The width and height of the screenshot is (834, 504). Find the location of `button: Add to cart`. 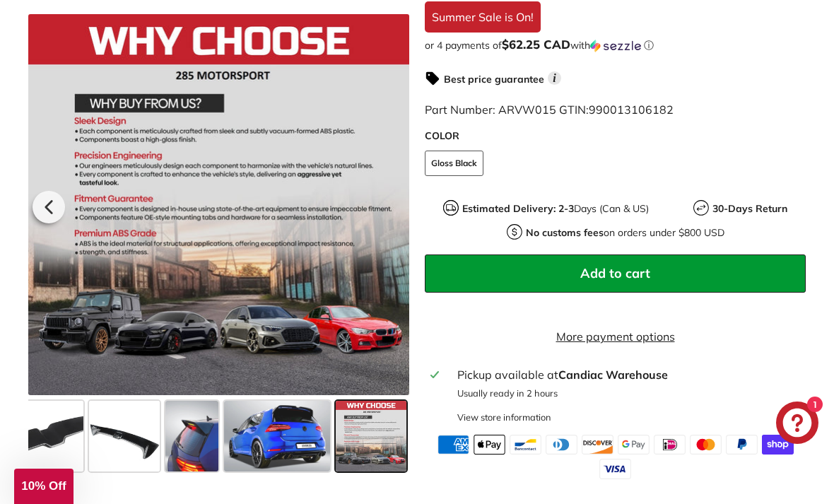

button: Add to cart is located at coordinates (615, 274).